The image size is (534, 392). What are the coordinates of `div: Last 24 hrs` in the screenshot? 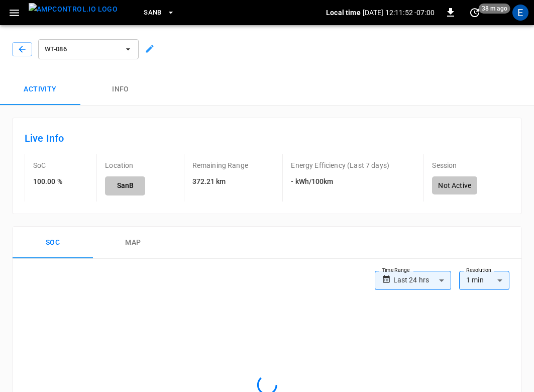 It's located at (422, 280).